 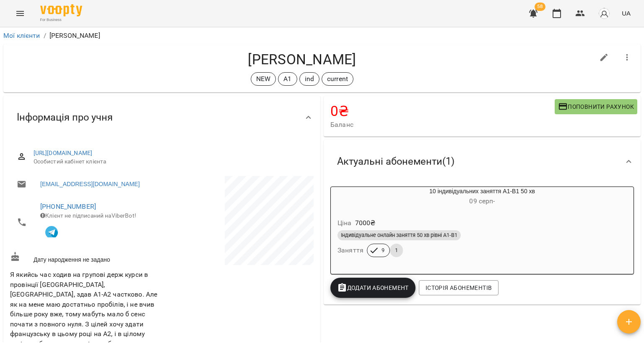 I want to click on div: NEW, so click(x=263, y=79).